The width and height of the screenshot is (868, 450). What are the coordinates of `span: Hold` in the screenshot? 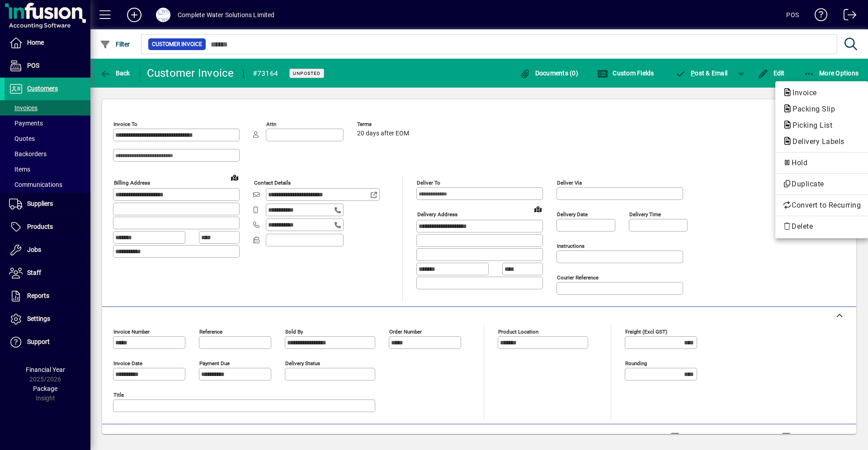 It's located at (821, 163).